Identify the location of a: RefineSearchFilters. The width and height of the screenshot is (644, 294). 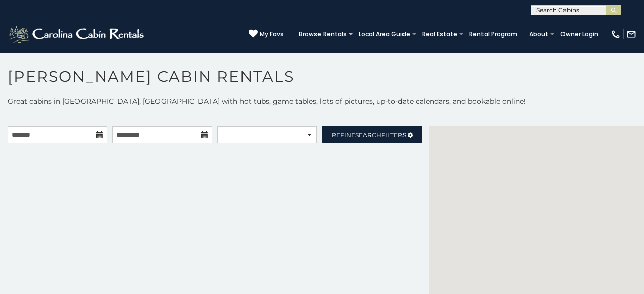
(372, 135).